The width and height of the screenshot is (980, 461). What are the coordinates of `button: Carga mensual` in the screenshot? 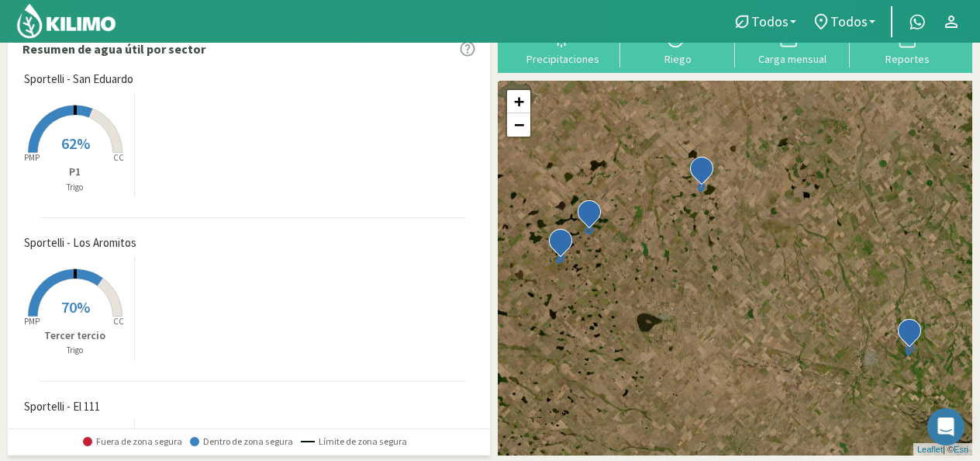 It's located at (792, 44).